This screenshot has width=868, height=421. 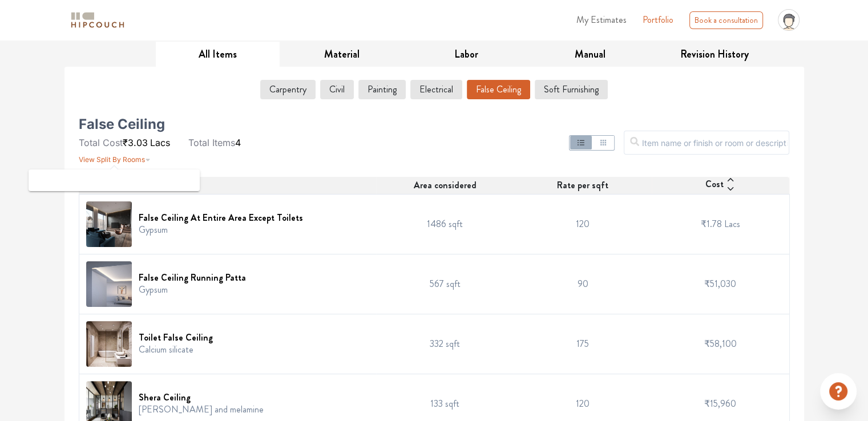 I want to click on p: Calcium silicate, so click(x=176, y=350).